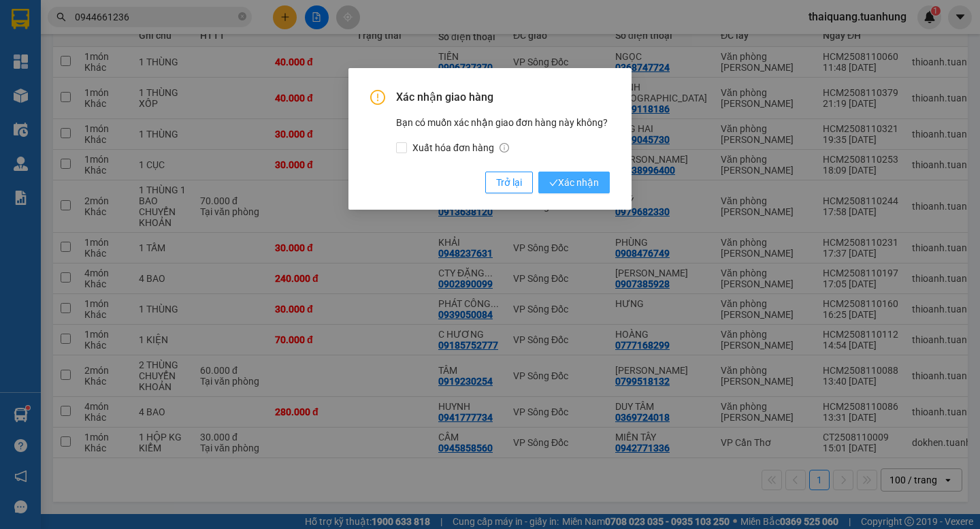 The width and height of the screenshot is (980, 529). Describe the element at coordinates (509, 183) in the screenshot. I see `span: Trở lại` at that location.